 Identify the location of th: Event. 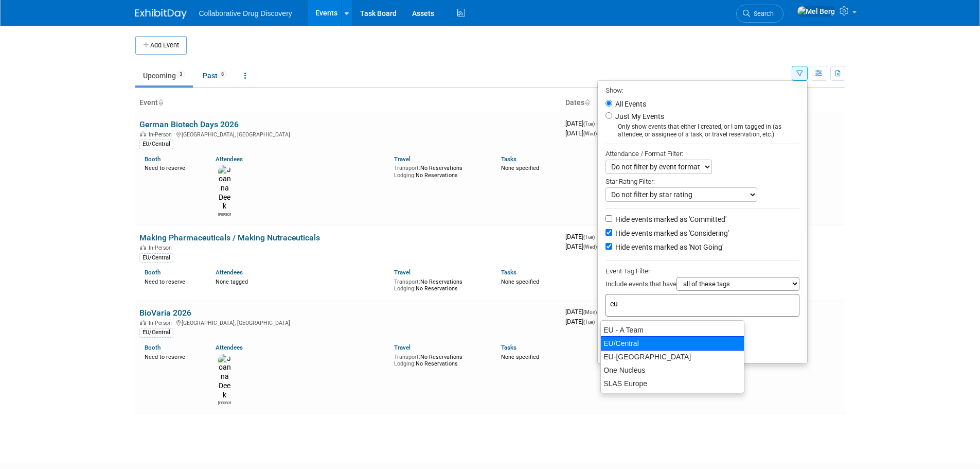
(349, 103).